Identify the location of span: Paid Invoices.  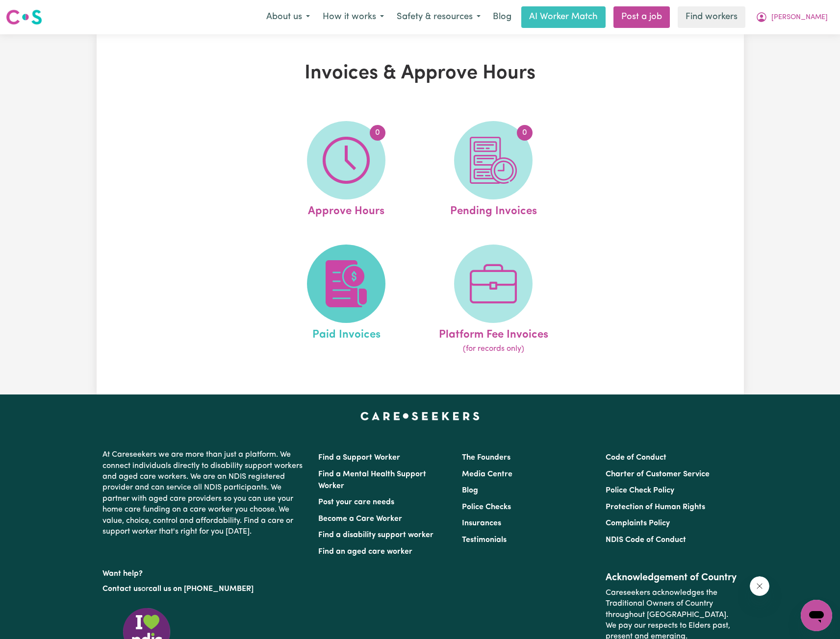
(346, 333).